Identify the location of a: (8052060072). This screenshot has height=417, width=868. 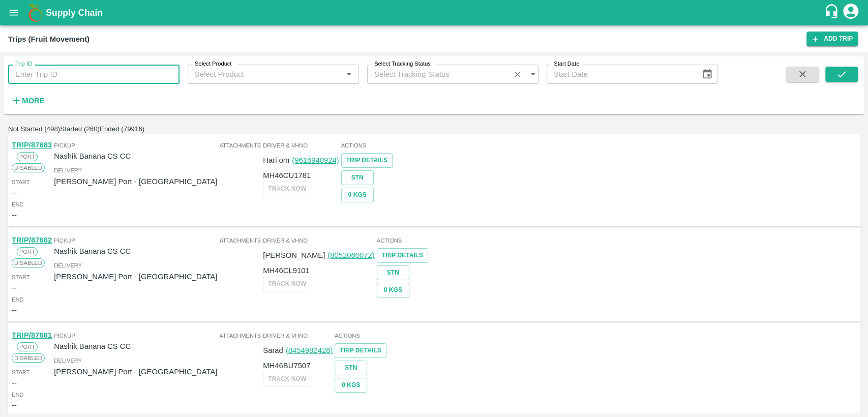
(351, 255).